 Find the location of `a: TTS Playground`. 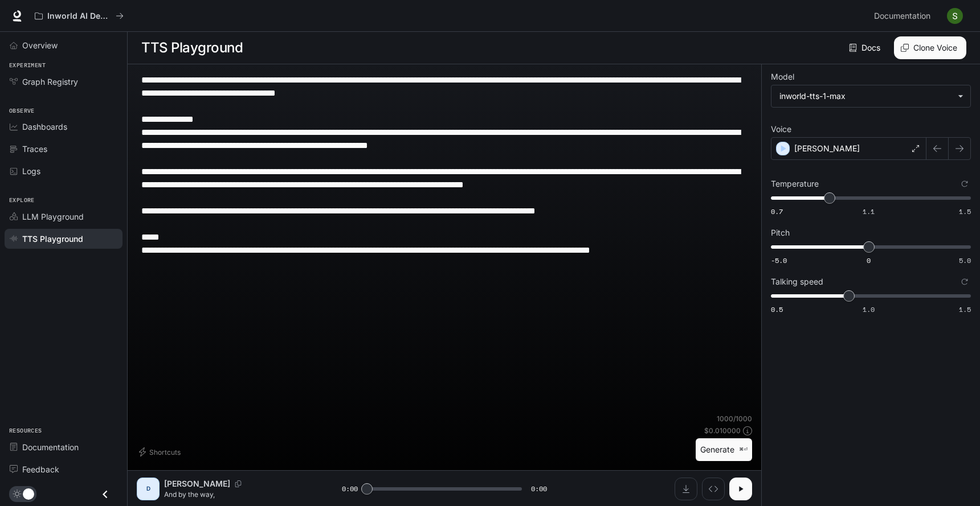

a: TTS Playground is located at coordinates (63, 238).